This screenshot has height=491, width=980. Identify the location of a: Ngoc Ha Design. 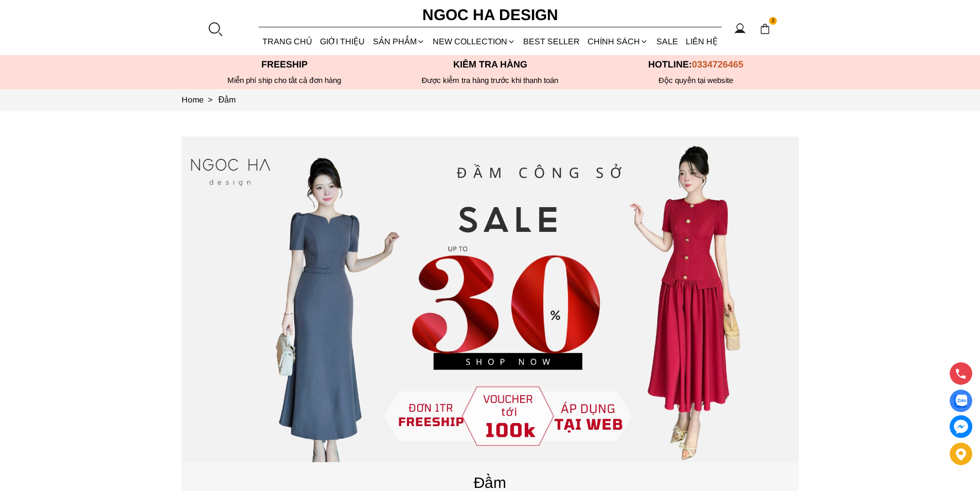
(491, 15).